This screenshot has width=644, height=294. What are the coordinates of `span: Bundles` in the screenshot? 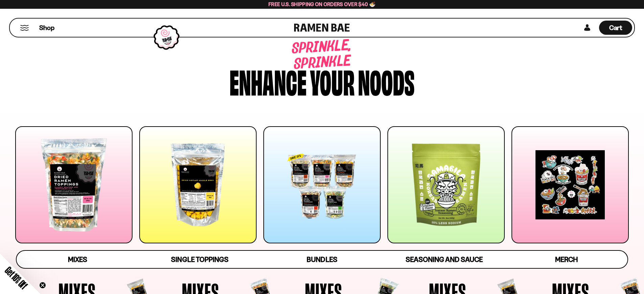 It's located at (322, 259).